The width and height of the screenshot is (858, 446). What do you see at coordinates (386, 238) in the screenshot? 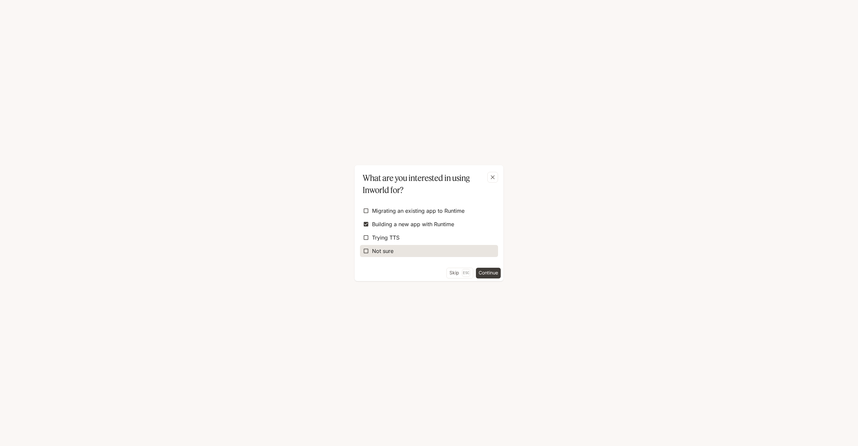
I see `span: Trying TTS` at bounding box center [386, 238].